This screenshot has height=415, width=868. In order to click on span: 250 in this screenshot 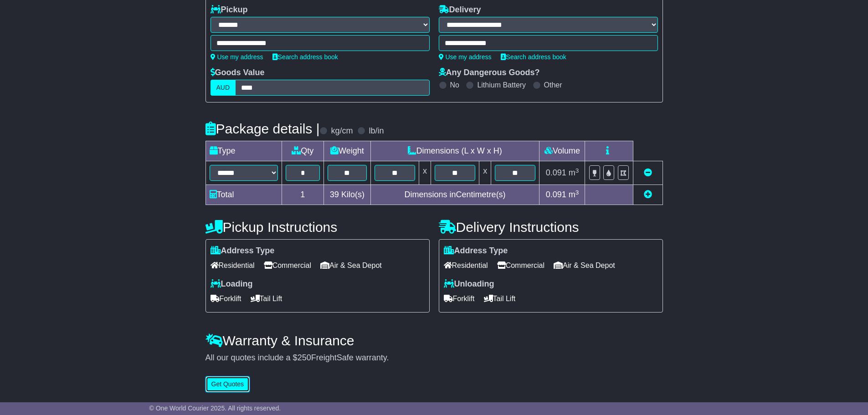, I will do `click(304, 358)`.